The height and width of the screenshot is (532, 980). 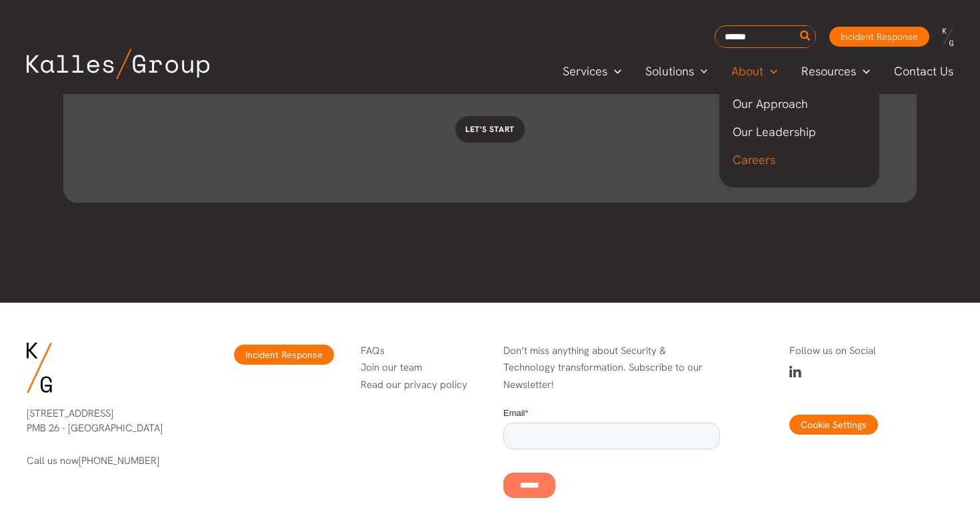 What do you see at coordinates (833, 425) in the screenshot?
I see `button: Cookie Settings` at bounding box center [833, 425].